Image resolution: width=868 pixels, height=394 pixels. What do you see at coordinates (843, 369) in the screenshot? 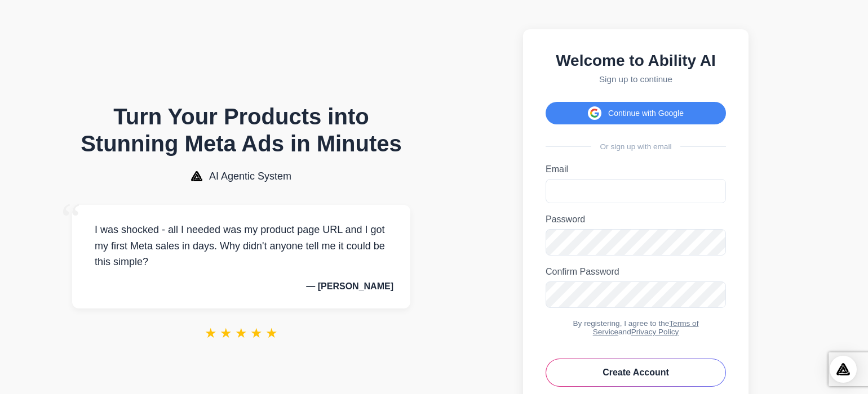
I see `div: Open Intercom Messenger` at bounding box center [843, 369].